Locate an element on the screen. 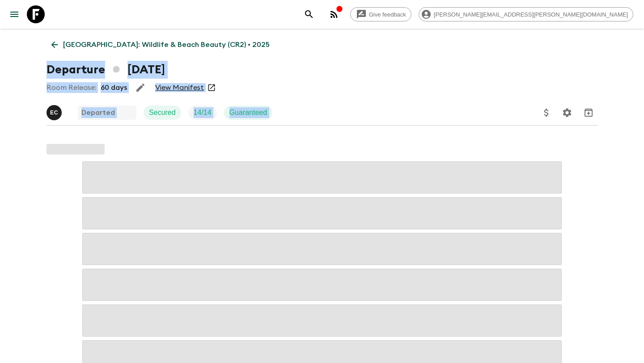  span: Eduardo Caravaca is located at coordinates (55, 111).